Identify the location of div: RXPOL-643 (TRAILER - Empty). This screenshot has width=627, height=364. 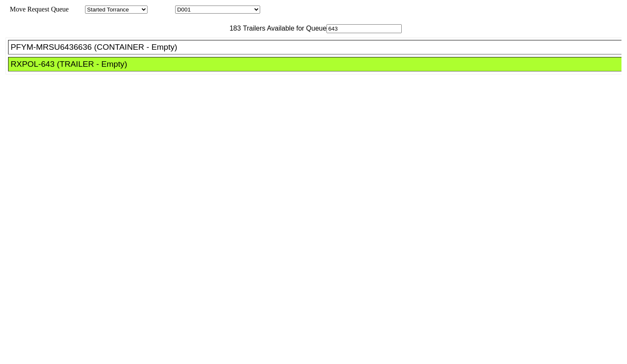
(318, 64).